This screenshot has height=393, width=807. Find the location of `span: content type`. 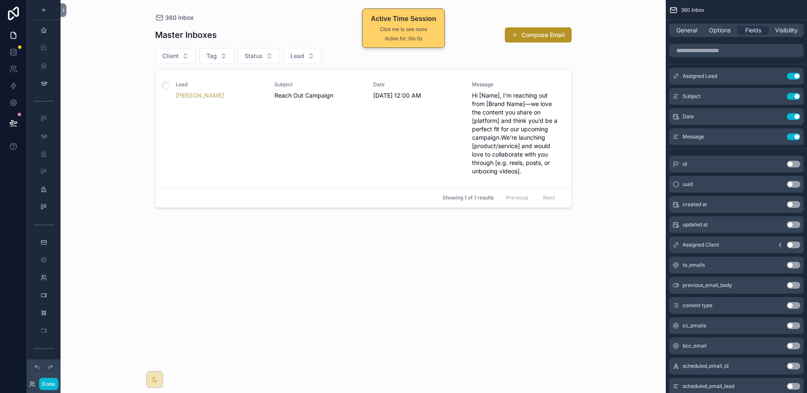

span: content type is located at coordinates (698, 305).